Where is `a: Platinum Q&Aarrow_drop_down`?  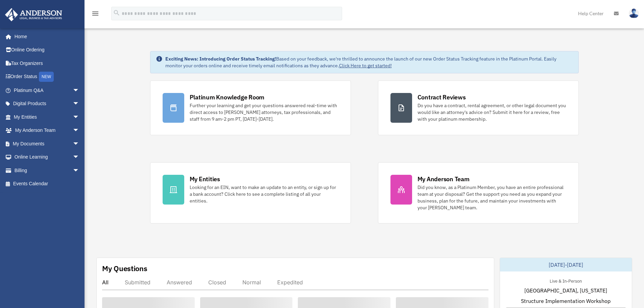
a: Platinum Q&Aarrow_drop_down is located at coordinates (47, 90).